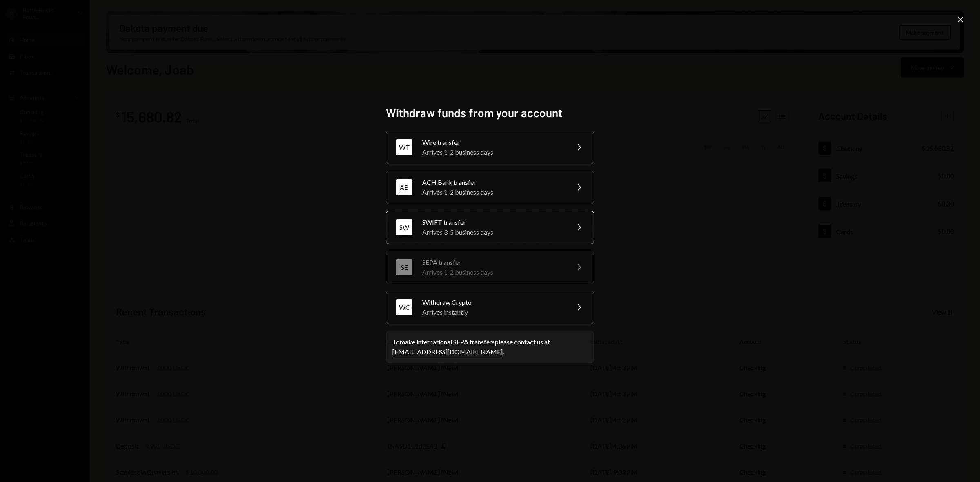  What do you see at coordinates (490, 308) in the screenshot?
I see `button: WCWithdraw CryptoArrives instantly` at bounding box center [490, 308].